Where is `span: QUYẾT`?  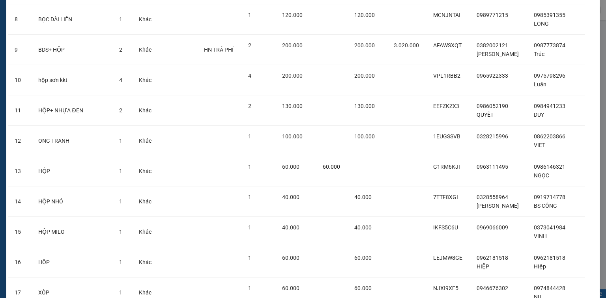 span: QUYẾT is located at coordinates (485, 115).